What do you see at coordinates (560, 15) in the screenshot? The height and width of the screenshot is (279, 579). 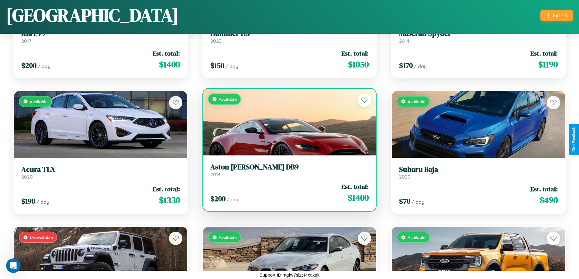 I see `div: Filters` at bounding box center [560, 15].